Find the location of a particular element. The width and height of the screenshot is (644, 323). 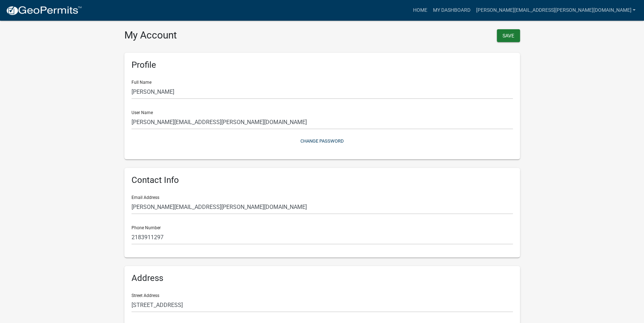

a: My Dashboard is located at coordinates (451, 10).